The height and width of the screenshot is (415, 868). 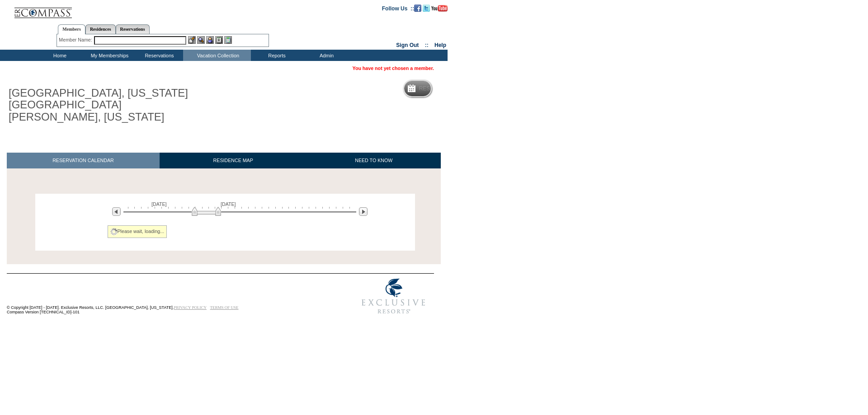 I want to click on img: Subscribe to our YouTube Channel, so click(x=440, y=8).